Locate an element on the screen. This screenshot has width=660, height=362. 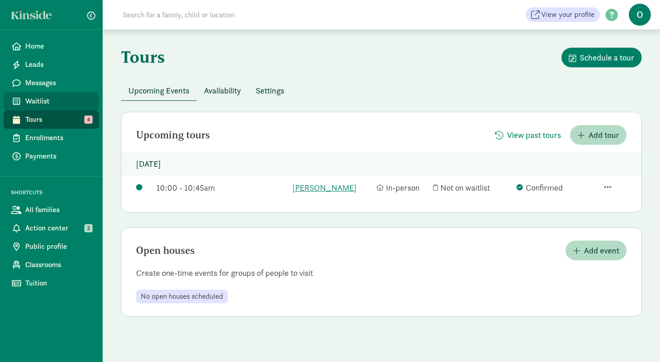
button: Availability is located at coordinates (222, 90).